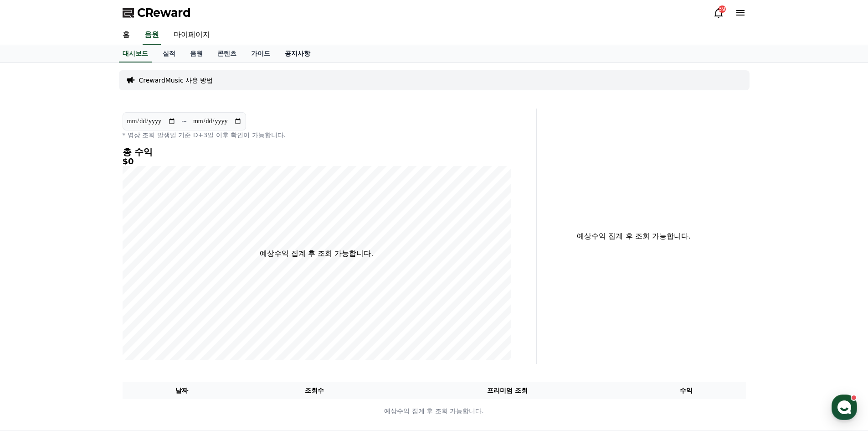 Image resolution: width=868 pixels, height=431 pixels. What do you see at coordinates (89, 301) in the screenshot?
I see `a: 대화` at bounding box center [89, 301].